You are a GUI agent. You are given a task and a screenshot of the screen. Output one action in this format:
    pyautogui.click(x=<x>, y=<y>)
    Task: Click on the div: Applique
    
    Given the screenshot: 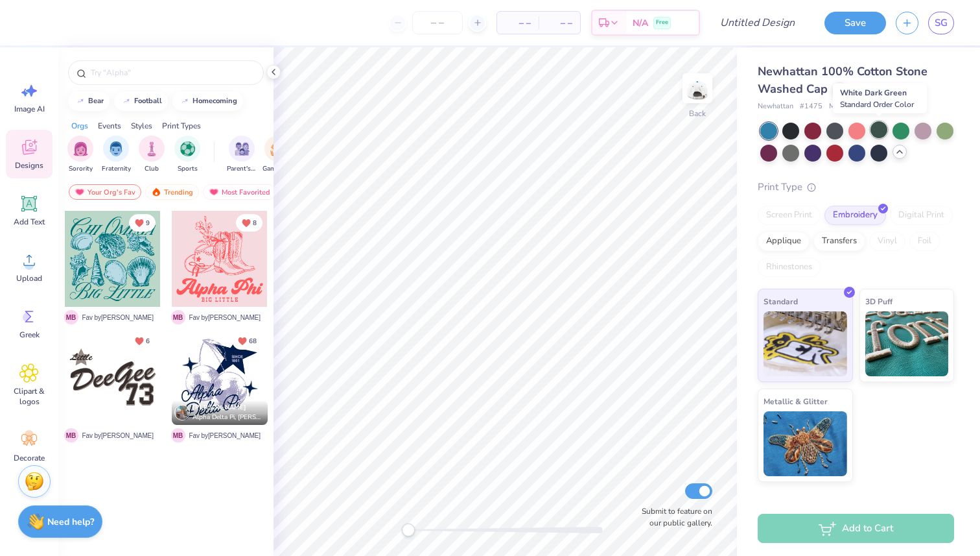 What is the action you would take?
    pyautogui.click(x=784, y=241)
    